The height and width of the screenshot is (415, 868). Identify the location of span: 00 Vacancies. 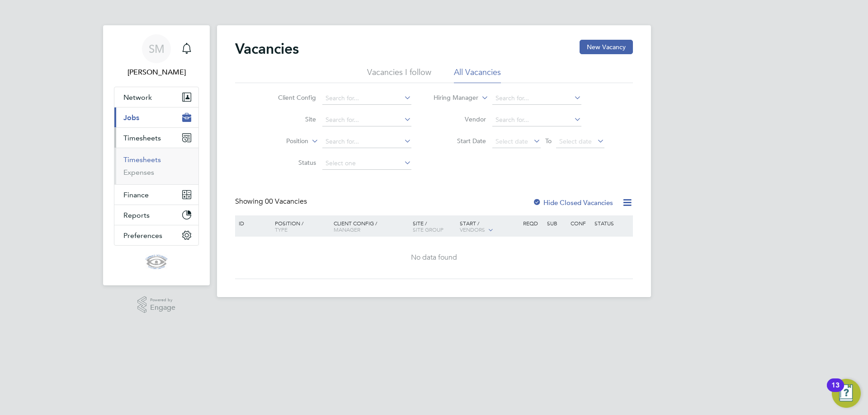
(285, 202).